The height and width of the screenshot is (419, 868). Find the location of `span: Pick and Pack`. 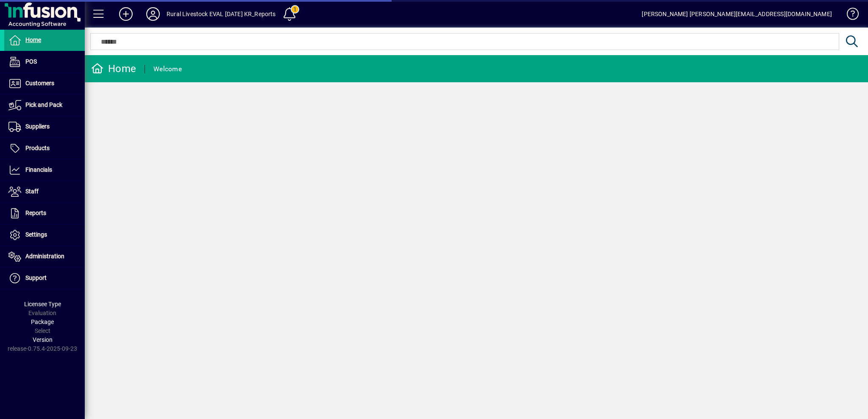

span: Pick and Pack is located at coordinates (44, 105).